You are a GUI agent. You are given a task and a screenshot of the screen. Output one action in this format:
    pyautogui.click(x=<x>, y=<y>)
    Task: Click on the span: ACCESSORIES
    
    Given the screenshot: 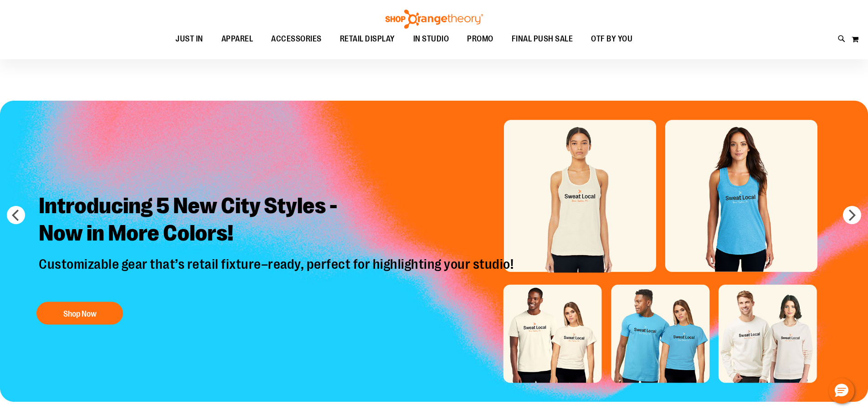 What is the action you would take?
    pyautogui.click(x=296, y=39)
    